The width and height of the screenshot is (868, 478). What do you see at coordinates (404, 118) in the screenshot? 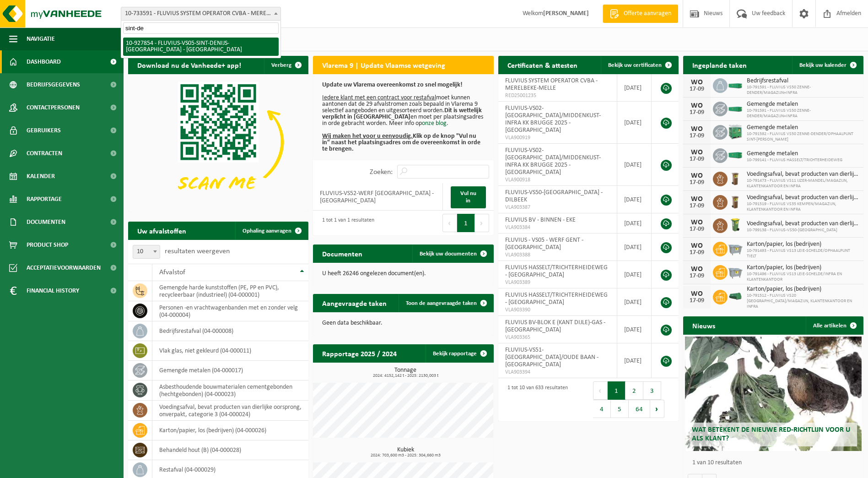
I see `p: moet kunnen aantonen dat de 29 afvalstromen zoals bepaald in Vlarema 9 selectief aangeboden en ui...` at bounding box center [404, 118].